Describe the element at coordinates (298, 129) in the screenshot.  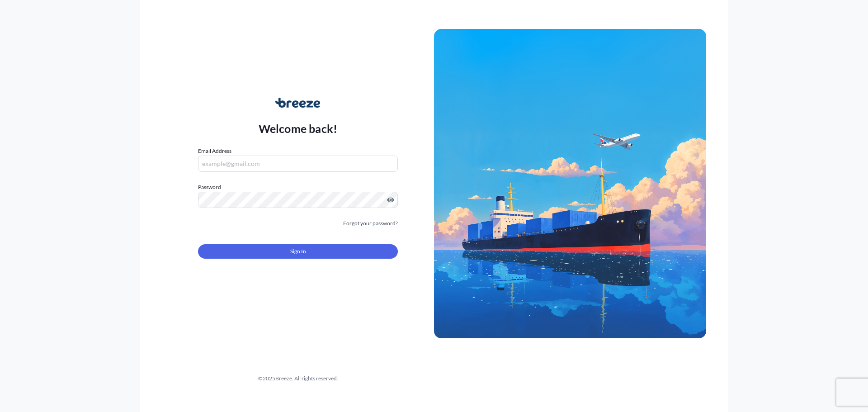
I see `p: Welcome back!` at that location.